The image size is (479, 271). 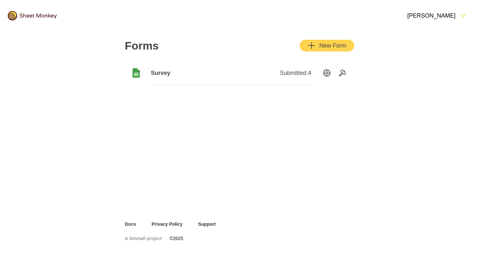 I want to click on a: Tools, so click(x=342, y=73).